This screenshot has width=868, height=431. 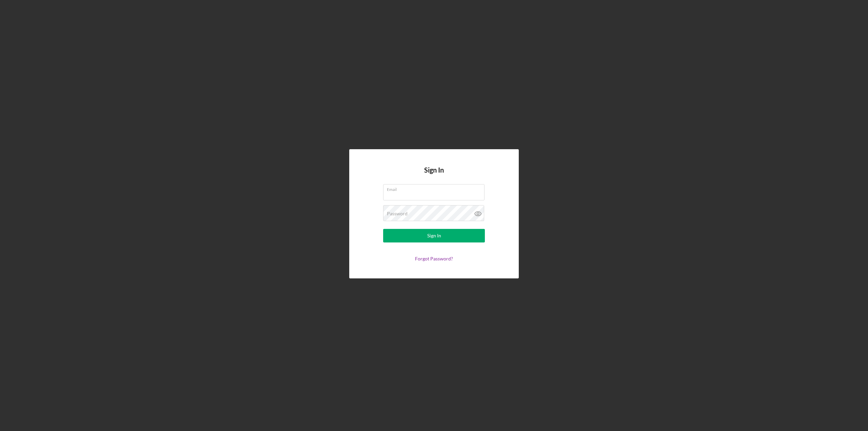 What do you see at coordinates (436, 188) in the screenshot?
I see `label: Email` at bounding box center [436, 188].